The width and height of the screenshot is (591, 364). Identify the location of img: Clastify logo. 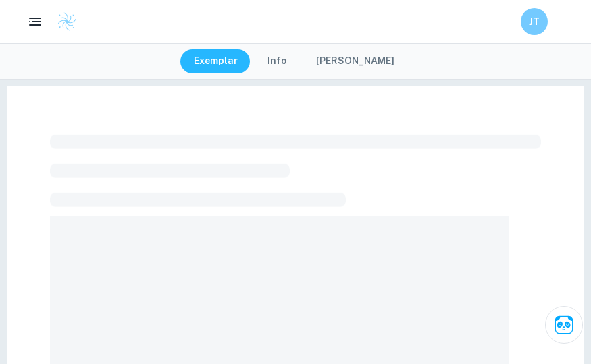
(67, 22).